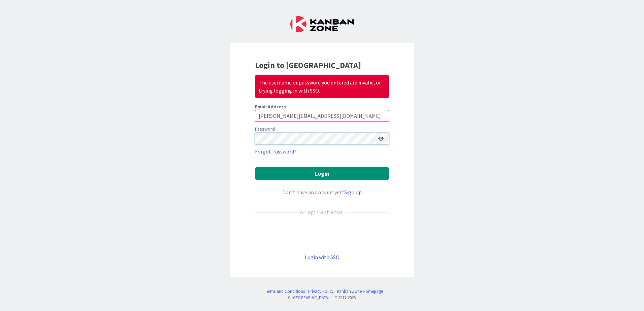  I want to click on a: Privacy Policy, so click(321, 291).